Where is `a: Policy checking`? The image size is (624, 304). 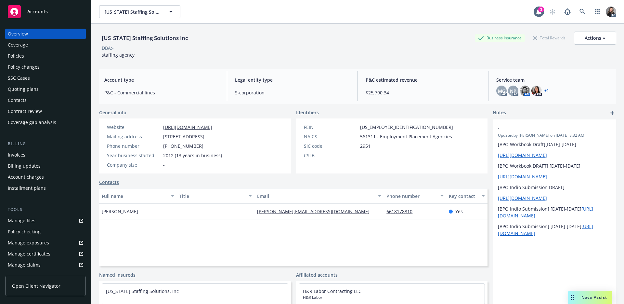
a: Policy checking is located at coordinates (45, 231).